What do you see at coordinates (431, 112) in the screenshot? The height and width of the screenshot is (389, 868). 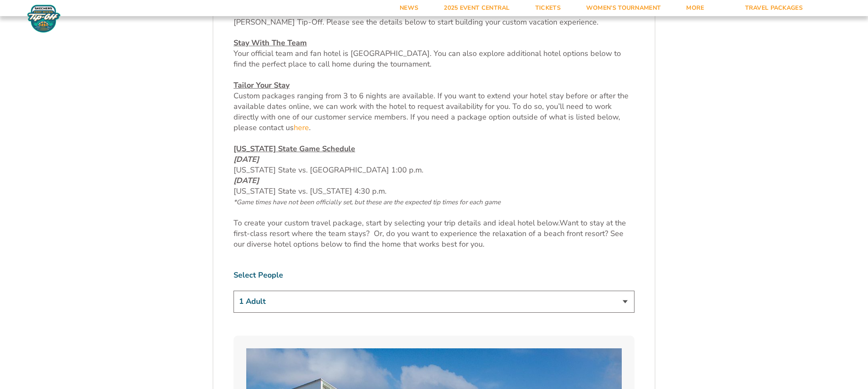 I see `span: Custom packages ranging from 3 to 6 nights are available. If you want to extend your hotel stay b...` at bounding box center [431, 112].